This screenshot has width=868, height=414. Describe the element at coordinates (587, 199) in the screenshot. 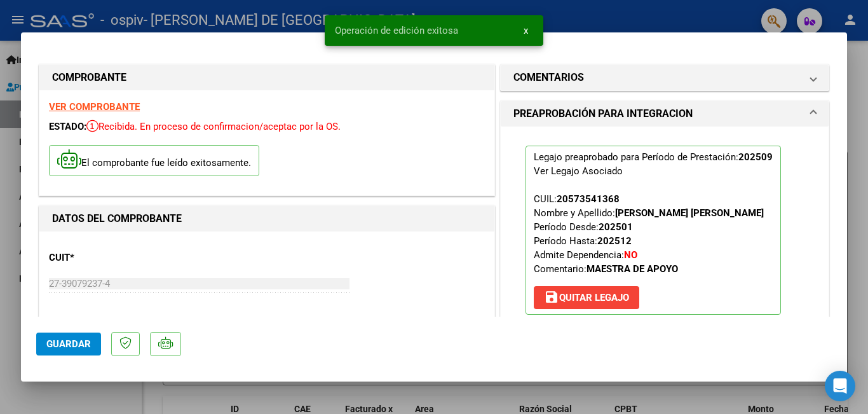

I see `div: 20573541368` at that location.